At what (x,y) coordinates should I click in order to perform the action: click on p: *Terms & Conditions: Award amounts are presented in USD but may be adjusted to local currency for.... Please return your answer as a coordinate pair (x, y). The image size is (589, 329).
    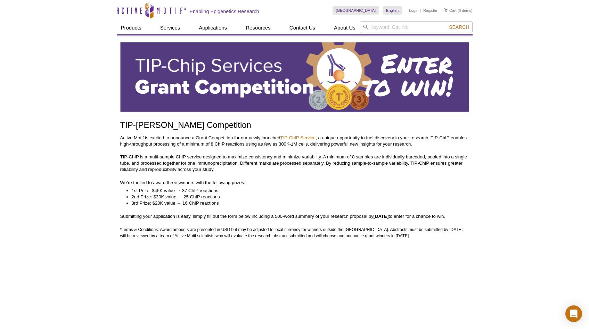
    Looking at the image, I should click on (295, 233).